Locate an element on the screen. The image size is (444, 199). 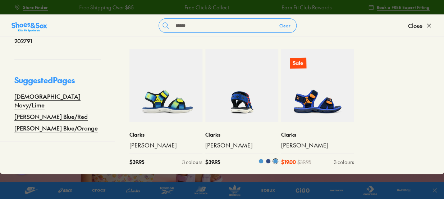
a: Store Finder is located at coordinates (31, 7).